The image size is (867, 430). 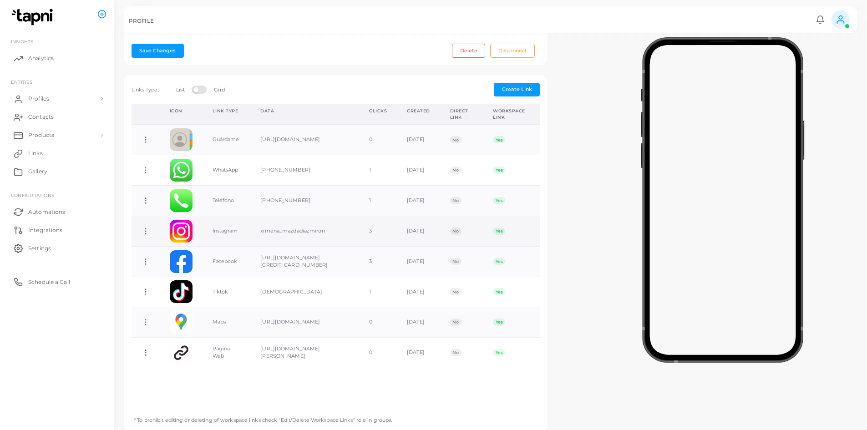 What do you see at coordinates (33, 17) in the screenshot?
I see `a: logo` at bounding box center [33, 17].